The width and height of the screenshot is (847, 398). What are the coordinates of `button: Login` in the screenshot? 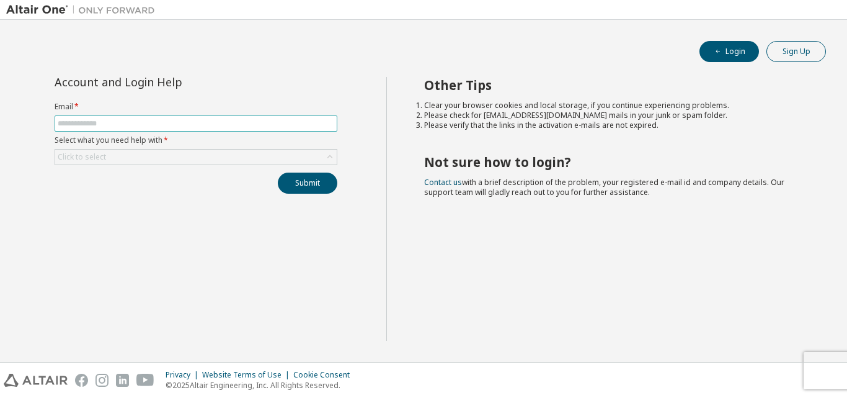 It's located at (729, 51).